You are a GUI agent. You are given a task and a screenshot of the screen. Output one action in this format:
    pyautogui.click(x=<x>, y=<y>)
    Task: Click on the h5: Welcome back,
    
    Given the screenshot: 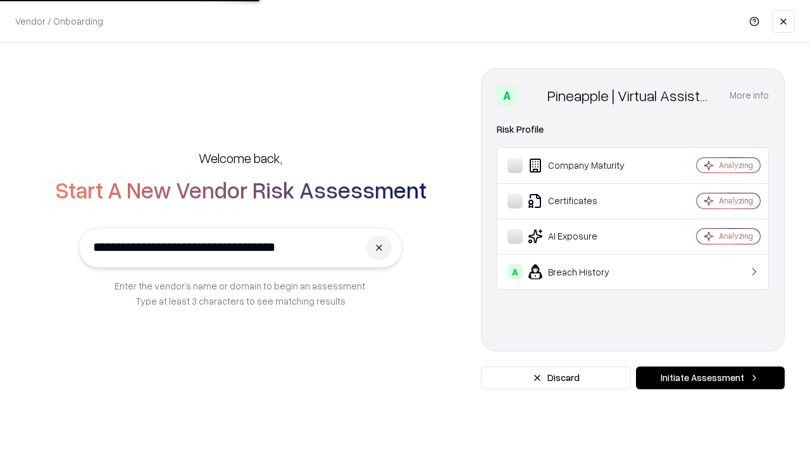 What is the action you would take?
    pyautogui.click(x=240, y=158)
    